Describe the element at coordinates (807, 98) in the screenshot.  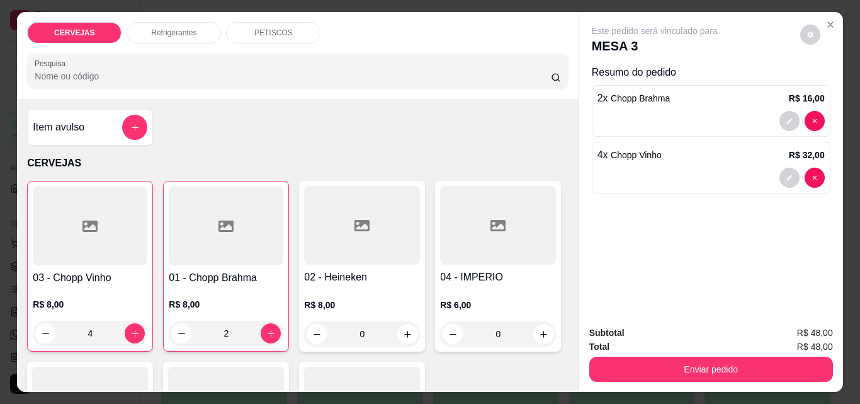
I see `p: R$ 16,00` at that location.